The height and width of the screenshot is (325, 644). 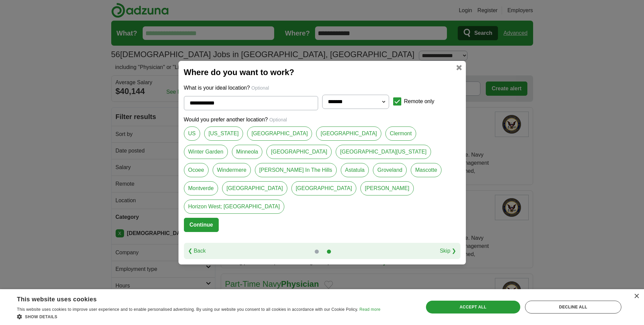 What do you see at coordinates (202, 189) in the screenshot?
I see `a: Montverde` at bounding box center [202, 189].